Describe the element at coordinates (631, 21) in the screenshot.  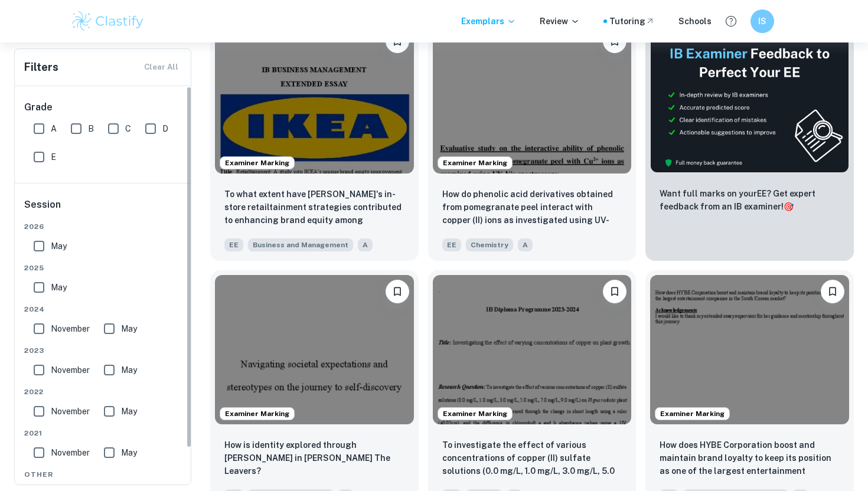
I see `div: Tutoring` at that location.